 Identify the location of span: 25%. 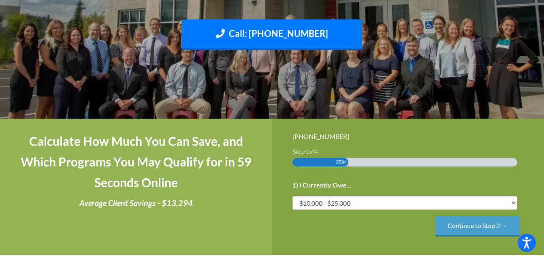
(341, 162).